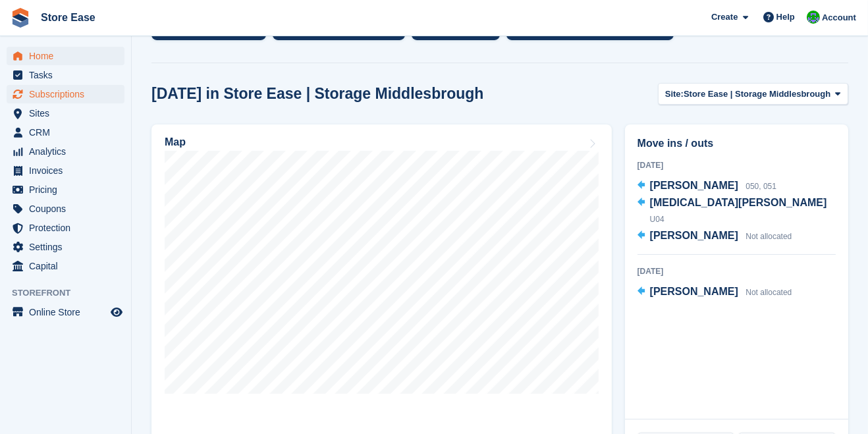 This screenshot has height=434, width=868. I want to click on span: 050, 051, so click(761, 186).